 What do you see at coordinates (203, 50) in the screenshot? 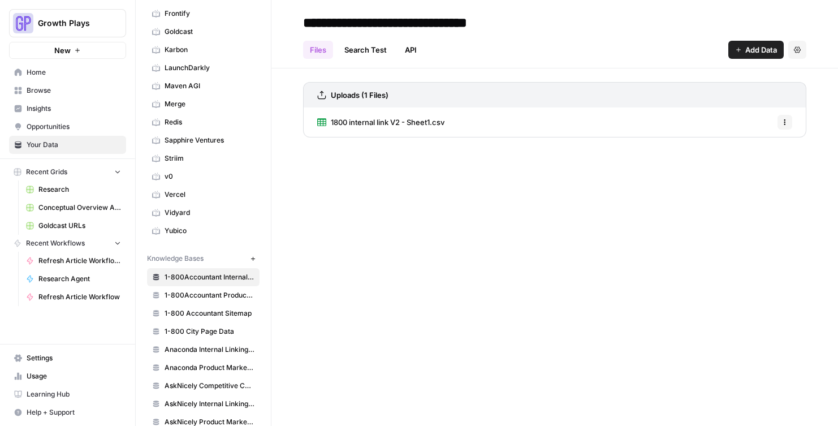
I see `a: Karbon` at bounding box center [203, 50].